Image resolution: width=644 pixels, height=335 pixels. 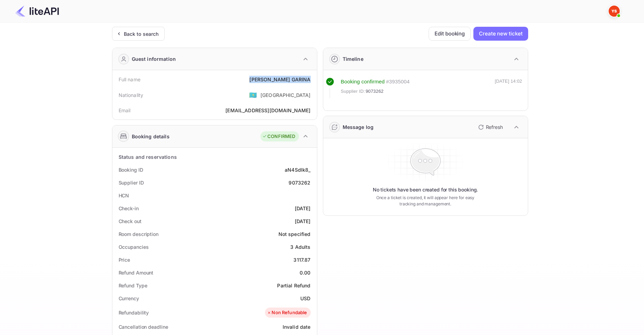 I want to click on div: Status and reservations, so click(x=148, y=156).